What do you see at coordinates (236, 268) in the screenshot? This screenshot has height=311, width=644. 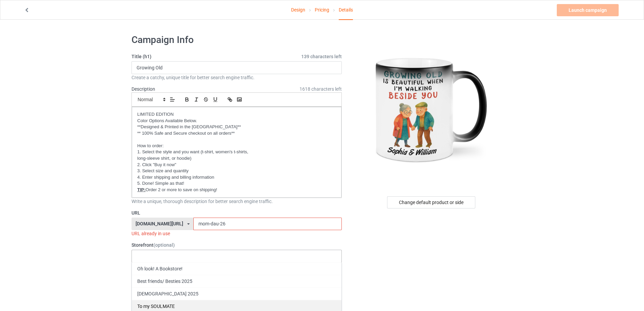 I see `div: Oh look! A Bookstore!` at bounding box center [236, 268].